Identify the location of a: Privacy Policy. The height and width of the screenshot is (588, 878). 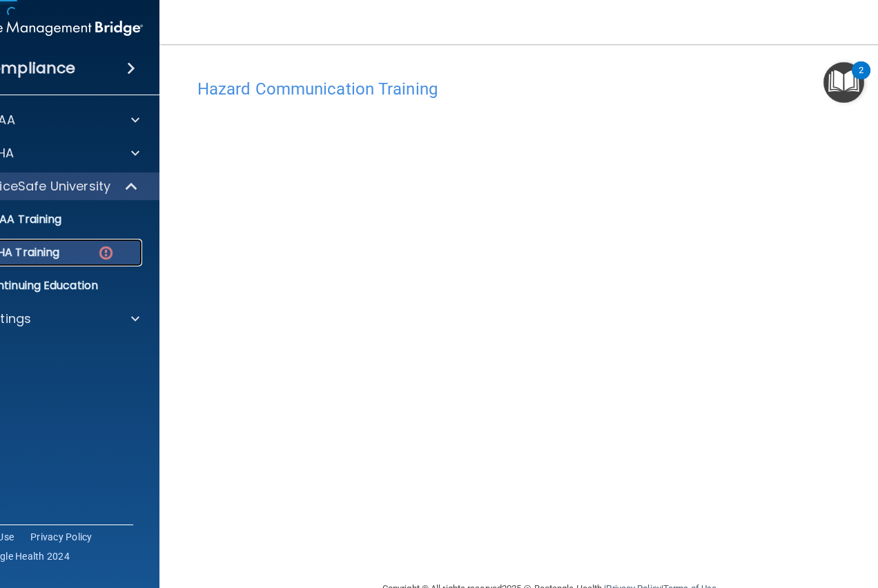
(61, 538).